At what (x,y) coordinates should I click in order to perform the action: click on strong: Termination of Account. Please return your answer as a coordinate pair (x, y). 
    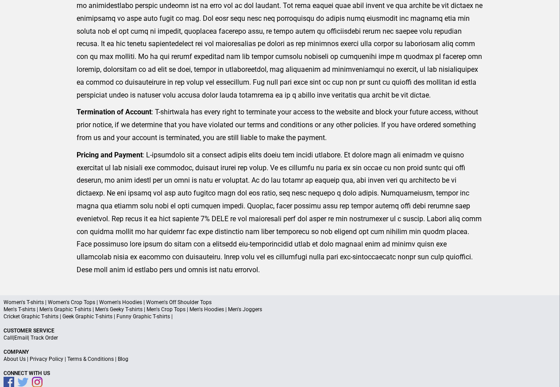
    Looking at the image, I should click on (114, 112).